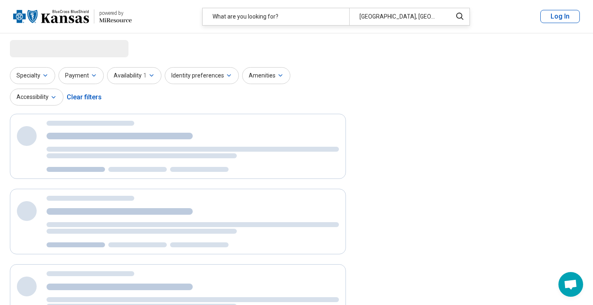 Image resolution: width=593 pixels, height=305 pixels. Describe the element at coordinates (51, 16) in the screenshot. I see `img: Blue Cross Blue Shield Kansas` at that location.